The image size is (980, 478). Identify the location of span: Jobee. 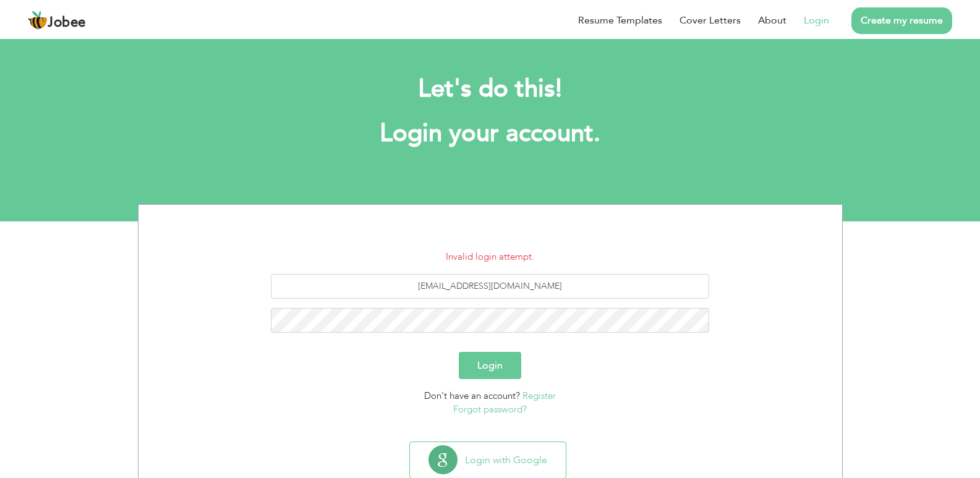
(66, 23).